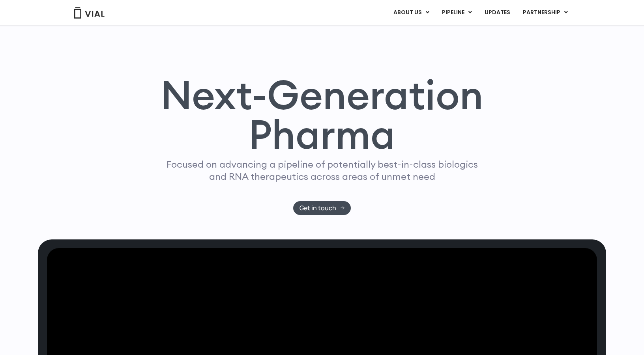  I want to click on a: ABOUT USMenu Toggle, so click(411, 13).